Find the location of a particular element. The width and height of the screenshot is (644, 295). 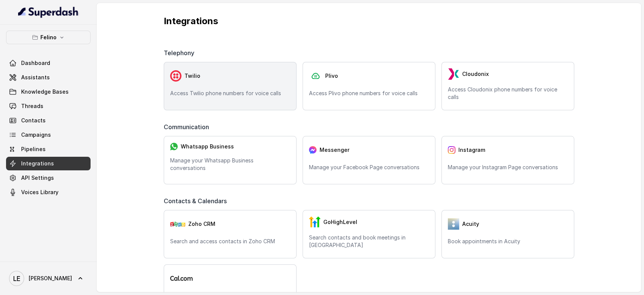

span: Voices Library is located at coordinates (40, 192).